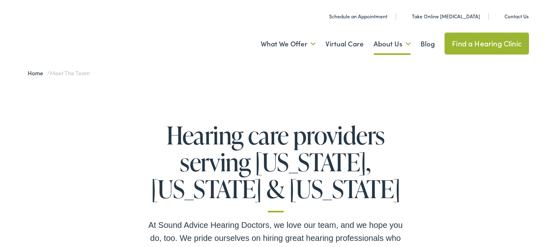 The height and width of the screenshot is (247, 551). What do you see at coordinates (486, 44) in the screenshot?
I see `a: Find a Hearing Clinic` at bounding box center [486, 44].